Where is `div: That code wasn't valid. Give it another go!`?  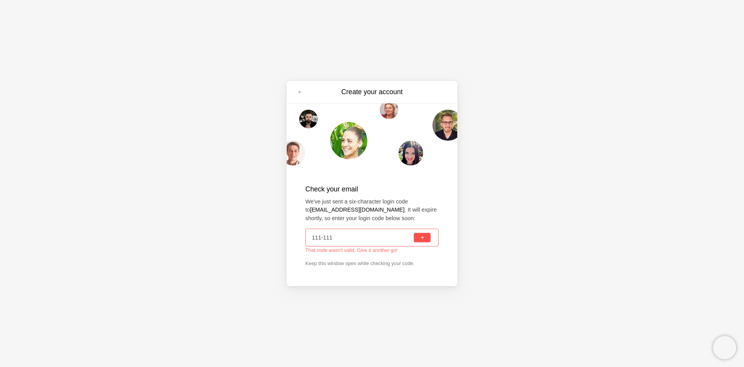
div: That code wasn't valid. Give it another go! is located at coordinates (372, 250).